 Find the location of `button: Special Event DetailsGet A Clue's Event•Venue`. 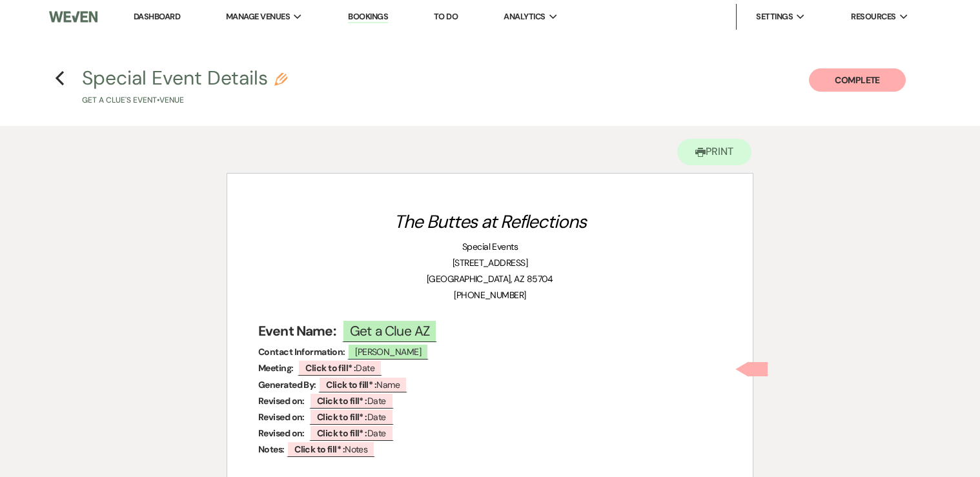

button: Special Event DetailsGet A Clue's Event•Venue is located at coordinates (185, 87).